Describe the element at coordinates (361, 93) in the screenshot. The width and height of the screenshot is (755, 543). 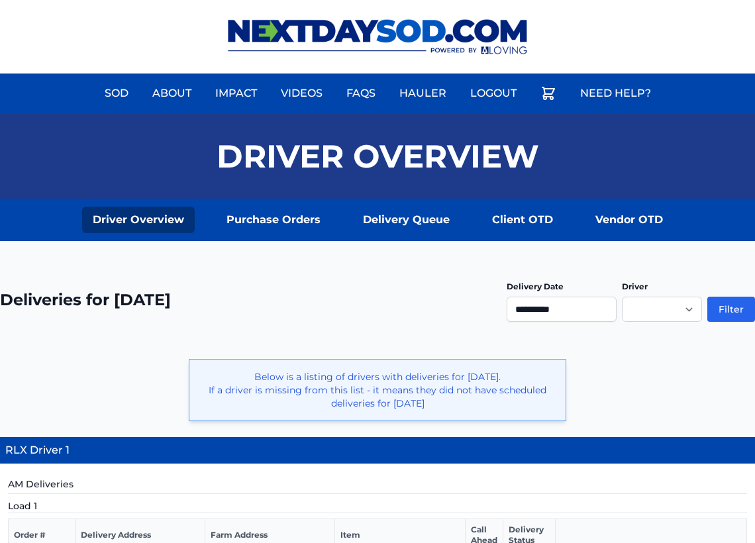
I see `a: FAQs` at that location.